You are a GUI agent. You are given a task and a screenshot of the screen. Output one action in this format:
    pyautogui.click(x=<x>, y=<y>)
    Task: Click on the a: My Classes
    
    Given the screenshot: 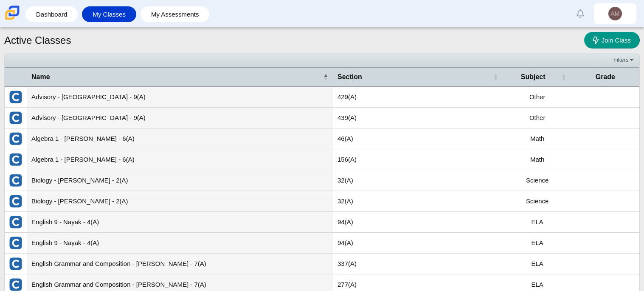 What is the action you would take?
    pyautogui.click(x=109, y=14)
    